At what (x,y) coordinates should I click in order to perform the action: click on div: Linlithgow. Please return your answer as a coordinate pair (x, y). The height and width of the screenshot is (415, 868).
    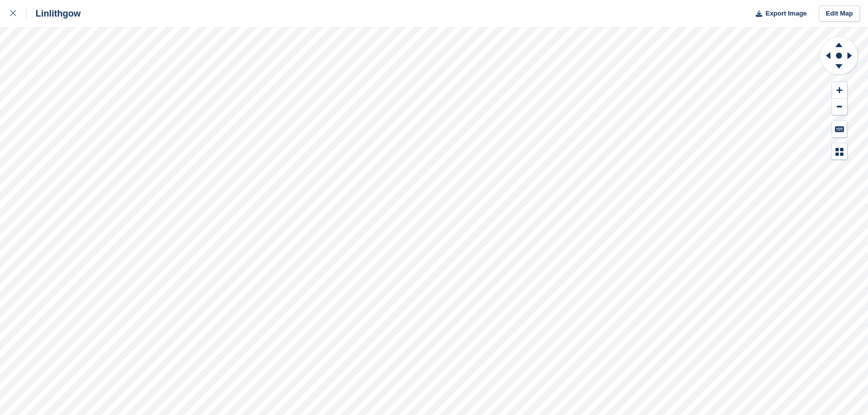
    Looking at the image, I should click on (54, 14).